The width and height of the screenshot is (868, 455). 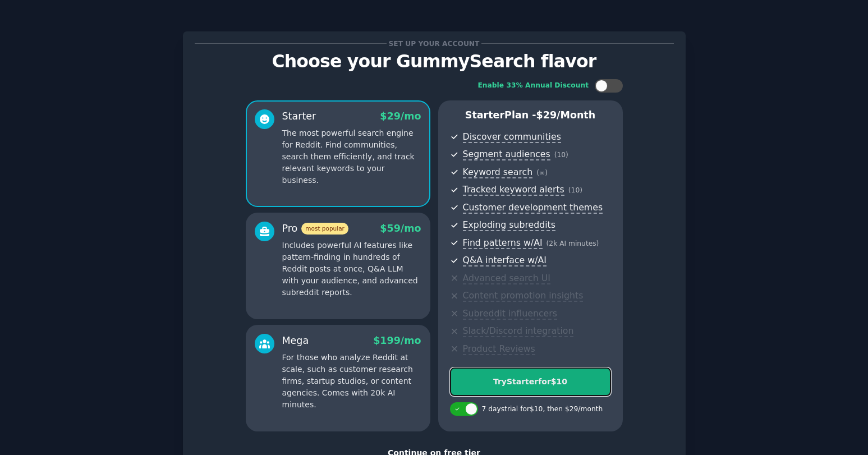 What do you see at coordinates (507, 154) in the screenshot?
I see `span: Segment audiences` at bounding box center [507, 154].